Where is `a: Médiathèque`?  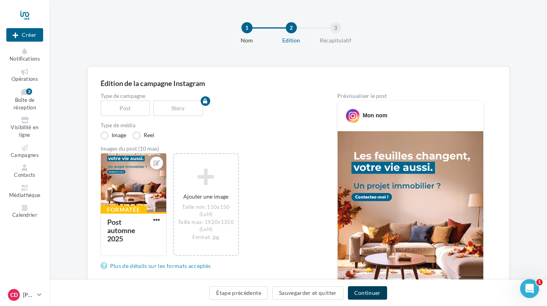 a: Médiathèque is located at coordinates (25, 191).